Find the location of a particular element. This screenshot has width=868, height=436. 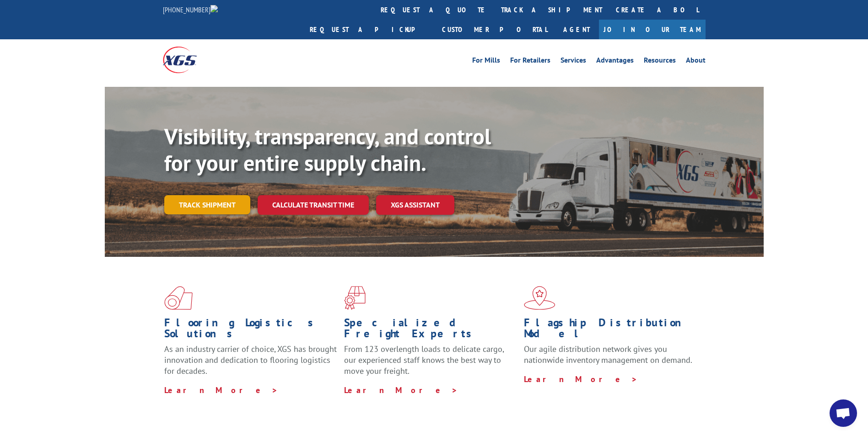

b: Visibility, transparency, and control for your entire supply chain. is located at coordinates (328, 150).